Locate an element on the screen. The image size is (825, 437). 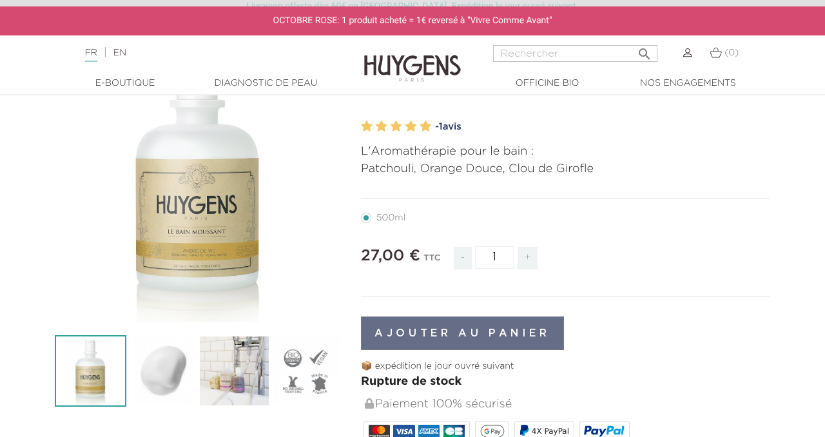
a: FR is located at coordinates (91, 55).